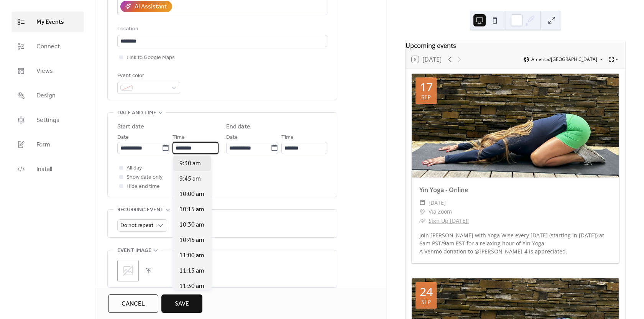  Describe the element at coordinates (181, 304) in the screenshot. I see `button: Save` at that location.